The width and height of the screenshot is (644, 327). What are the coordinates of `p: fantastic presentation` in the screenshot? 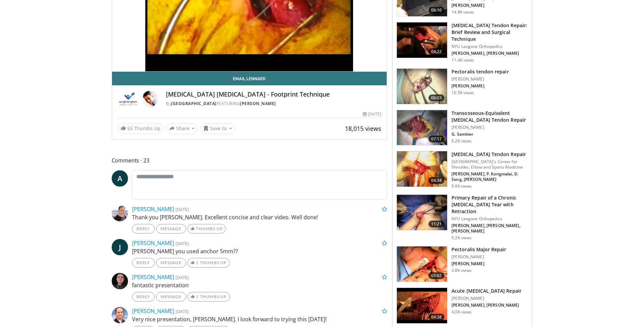 It's located at (259, 285).